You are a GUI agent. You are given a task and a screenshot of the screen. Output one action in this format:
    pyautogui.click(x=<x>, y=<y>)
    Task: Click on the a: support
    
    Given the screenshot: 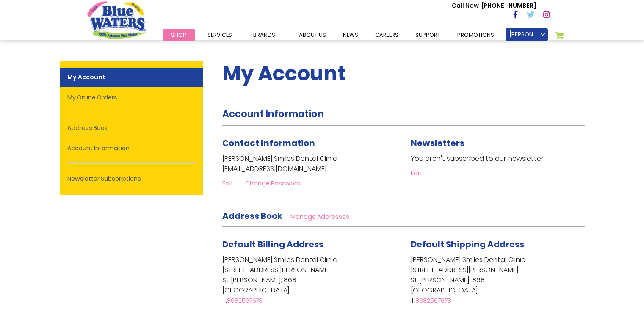 What is the action you would take?
    pyautogui.click(x=428, y=35)
    